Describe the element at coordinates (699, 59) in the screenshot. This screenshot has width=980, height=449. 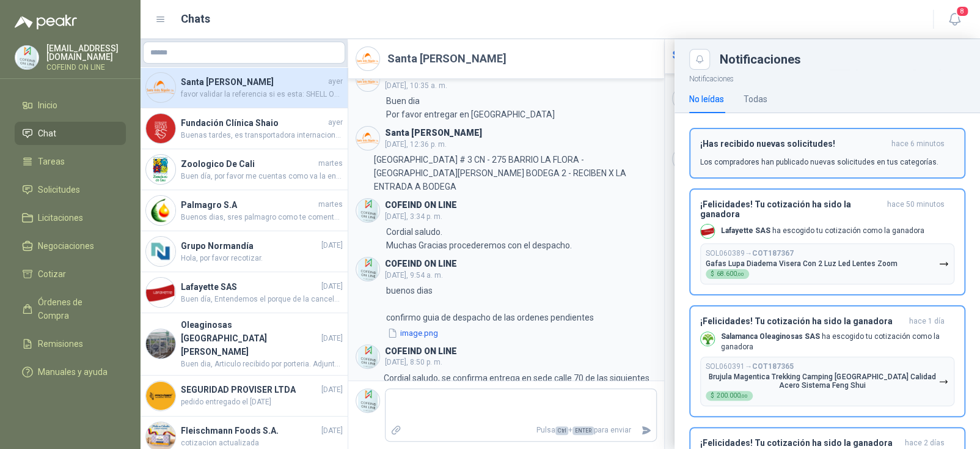
I see `button: Close` at that location.